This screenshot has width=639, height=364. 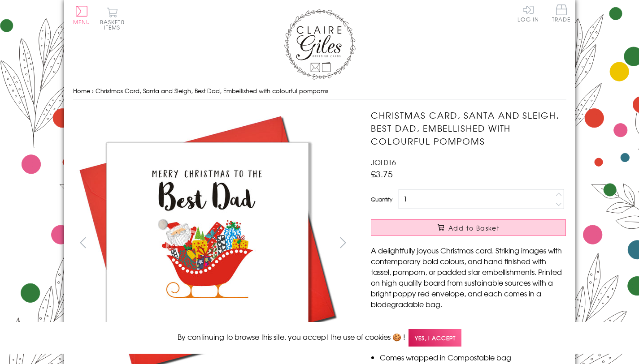 I want to click on h1: Christmas Card, Santa and Sleigh, Best Dad, Embellished with colourful pompoms, so click(x=468, y=128).